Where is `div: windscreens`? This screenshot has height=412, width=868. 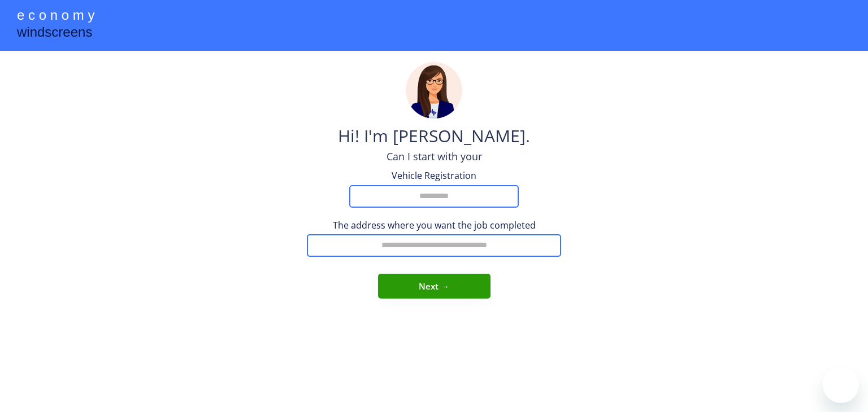 div: windscreens is located at coordinates (55, 34).